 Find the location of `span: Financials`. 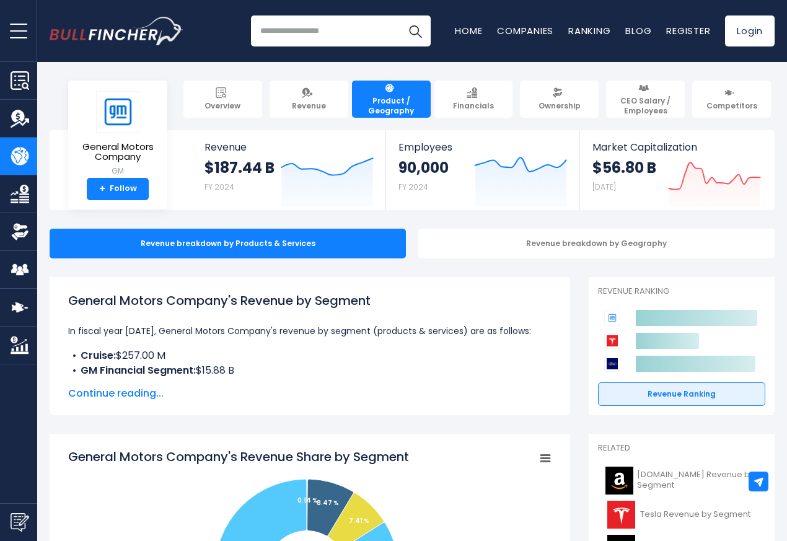

span: Financials is located at coordinates (473, 106).